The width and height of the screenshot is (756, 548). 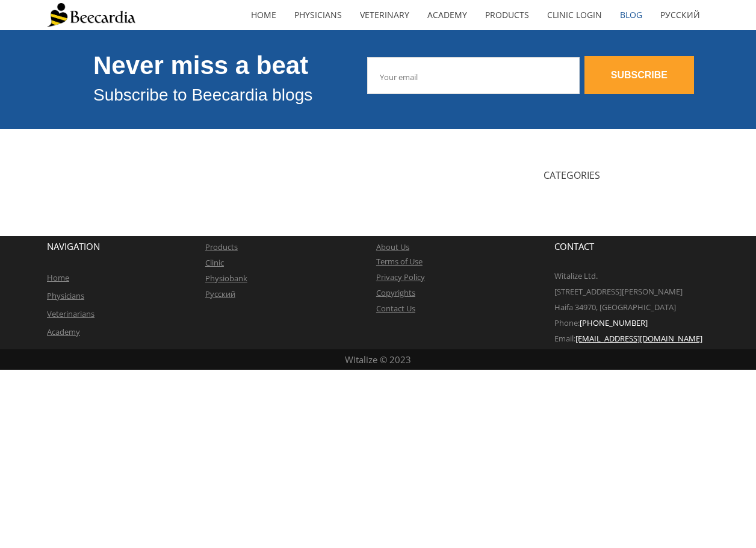 I want to click on input: Your email, so click(x=473, y=75).